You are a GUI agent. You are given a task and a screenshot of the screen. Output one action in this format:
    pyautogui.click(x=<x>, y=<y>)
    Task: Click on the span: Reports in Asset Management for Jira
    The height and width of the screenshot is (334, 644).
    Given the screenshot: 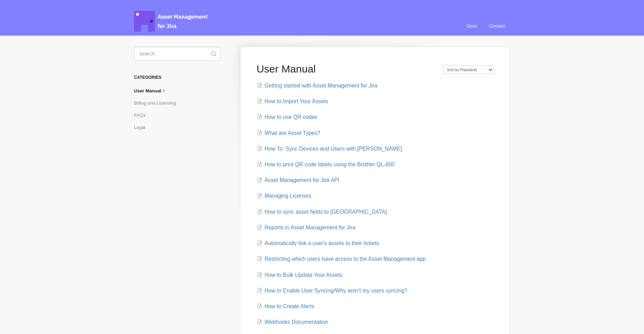 What is the action you would take?
    pyautogui.click(x=310, y=227)
    